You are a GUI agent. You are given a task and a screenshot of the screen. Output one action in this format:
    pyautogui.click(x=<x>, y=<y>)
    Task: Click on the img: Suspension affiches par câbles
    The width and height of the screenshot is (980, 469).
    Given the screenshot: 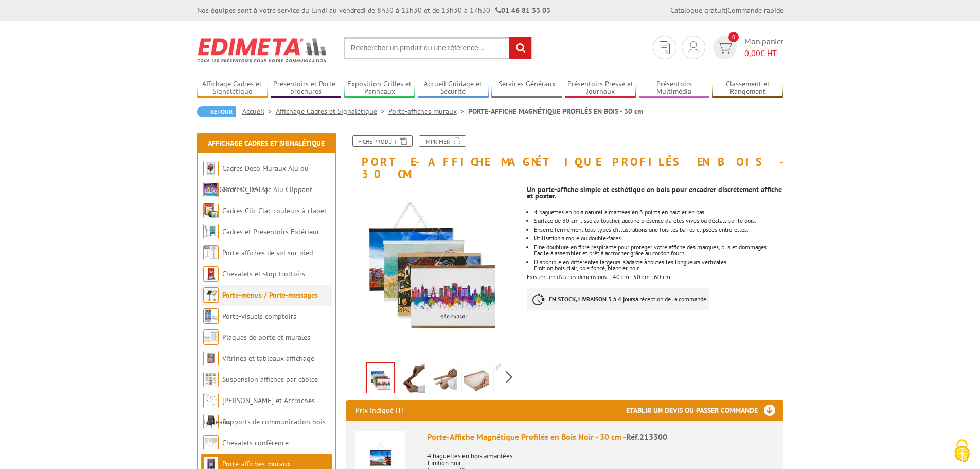 What is the action you would take?
    pyautogui.click(x=211, y=379)
    